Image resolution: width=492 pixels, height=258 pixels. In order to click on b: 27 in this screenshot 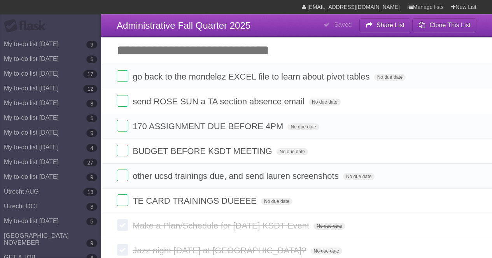, I will do `click(90, 163)`.